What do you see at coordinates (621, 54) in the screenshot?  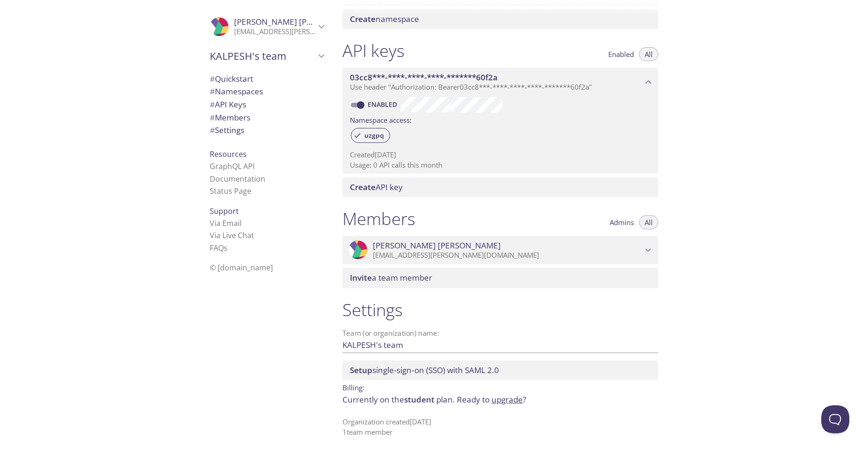 I see `button: Enabled` at bounding box center [621, 54].